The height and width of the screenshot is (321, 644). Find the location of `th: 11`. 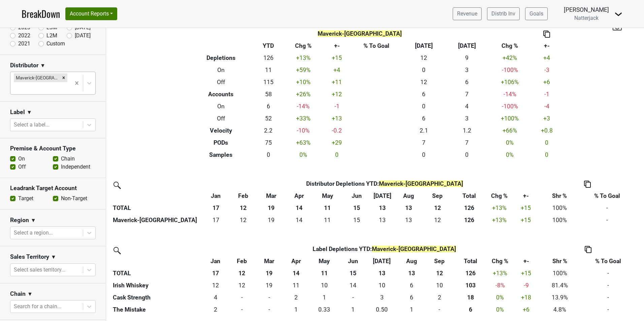

th: 11 is located at coordinates (327, 208).